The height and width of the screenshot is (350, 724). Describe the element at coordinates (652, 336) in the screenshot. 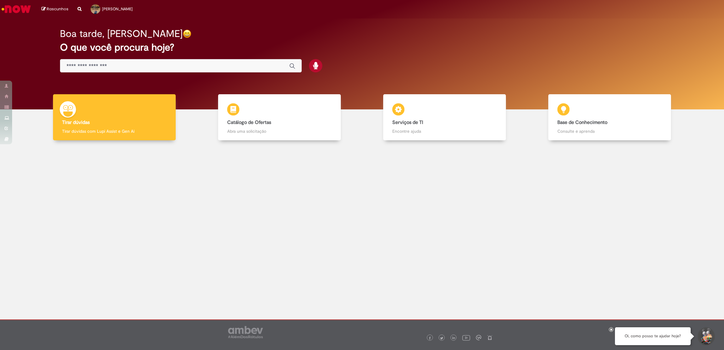

I see `div: Oi, como posso te ajudar hoje?` at that location.